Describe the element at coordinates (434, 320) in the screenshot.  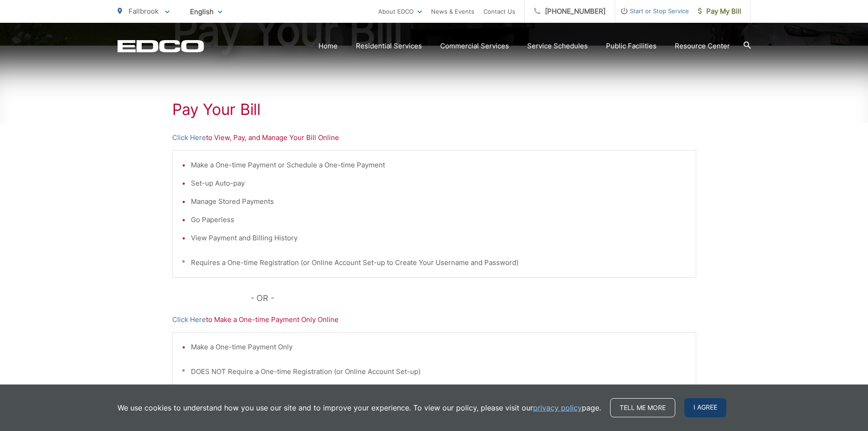
I see `p: to Make a One-time Payment Only Online` at that location.